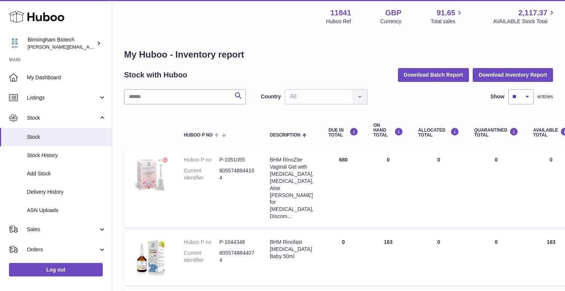 This screenshot has width=565, height=291. I want to click on span: Orders, so click(62, 249).